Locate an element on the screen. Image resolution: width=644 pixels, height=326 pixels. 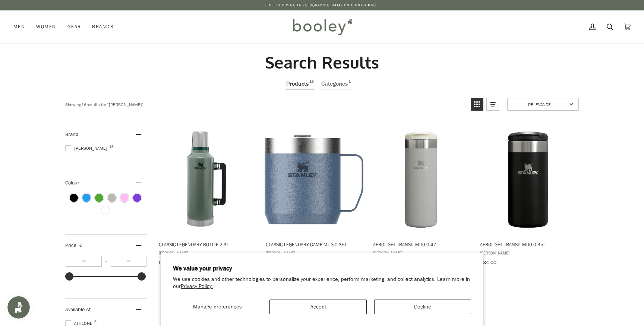
span: Brand is located at coordinates (72, 134).